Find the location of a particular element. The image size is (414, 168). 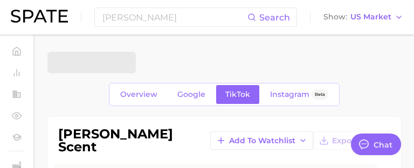

a: Overview is located at coordinates (138, 94).